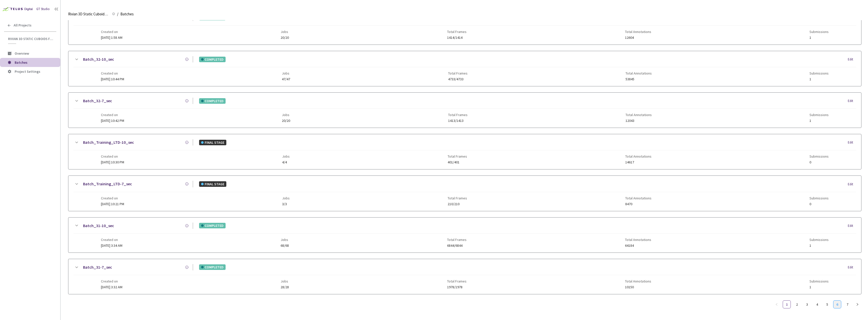 The width and height of the screenshot is (868, 320). I want to click on span: 12043, so click(639, 121).